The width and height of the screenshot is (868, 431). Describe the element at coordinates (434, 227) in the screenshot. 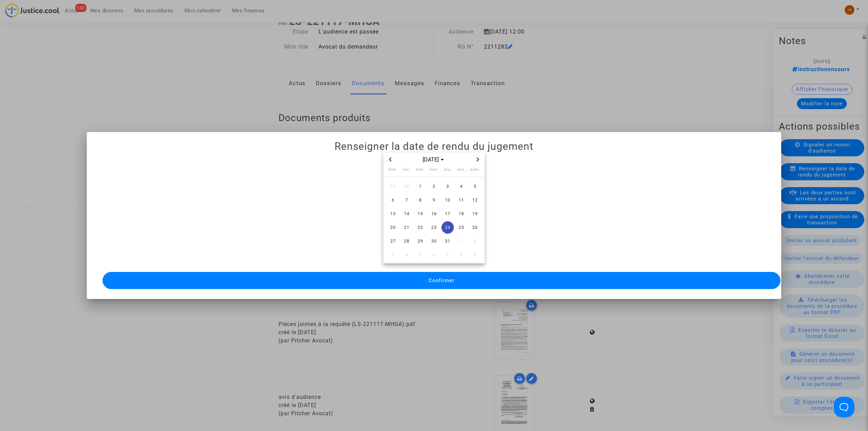

I see `span: 23` at that location.